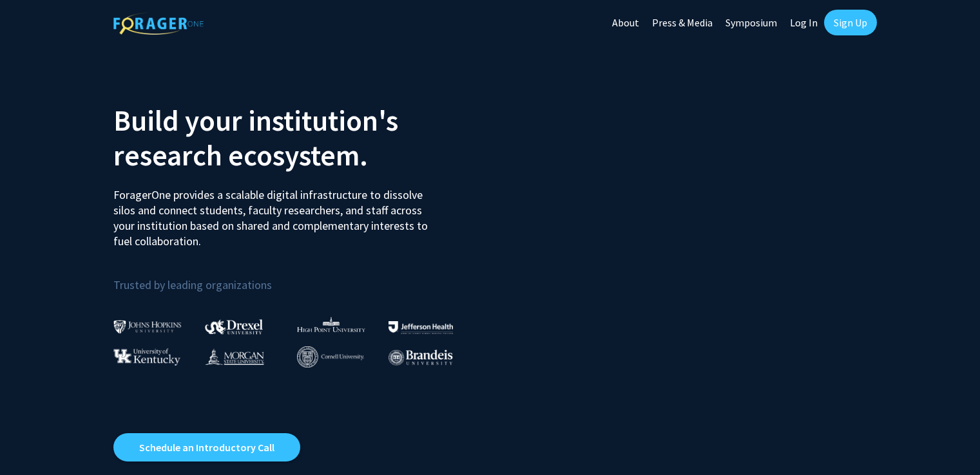  What do you see at coordinates (159, 23) in the screenshot?
I see `img: ForagerOne Logo` at bounding box center [159, 23].